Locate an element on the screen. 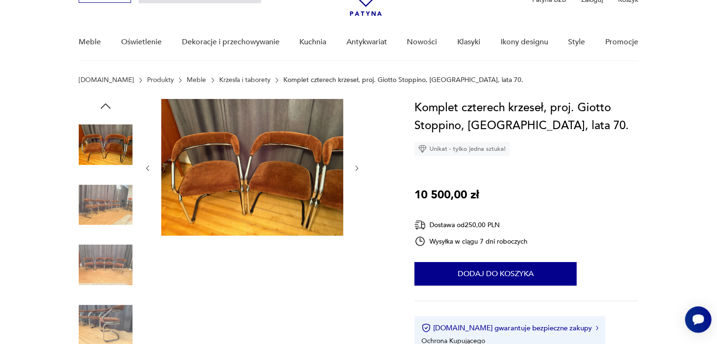 Image resolution: width=717 pixels, height=344 pixels. a: Krzesła i taborety is located at coordinates (245, 80).